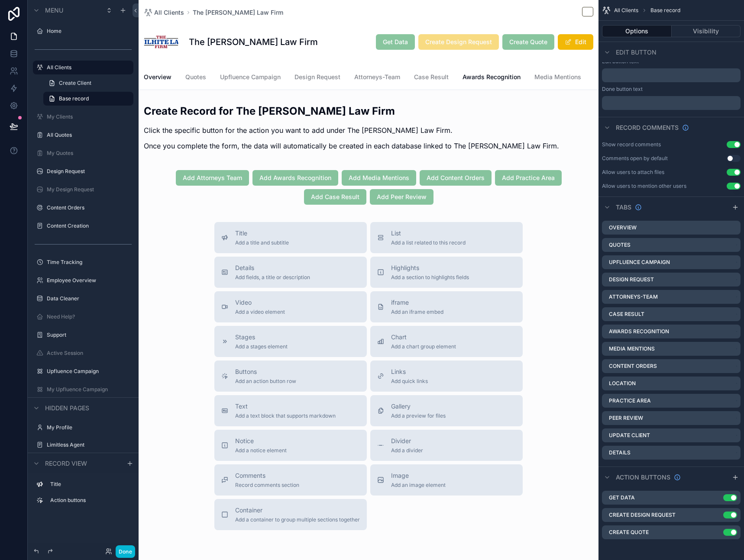 This screenshot has height=560, width=744. What do you see at coordinates (267, 485) in the screenshot?
I see `span: Record comments section` at bounding box center [267, 485].